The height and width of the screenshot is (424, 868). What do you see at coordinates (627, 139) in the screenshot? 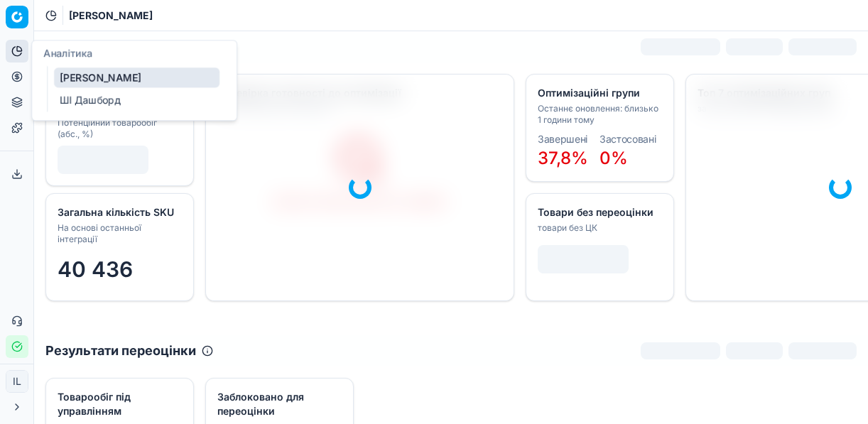
I see `dt: Застосовані` at bounding box center [627, 139].